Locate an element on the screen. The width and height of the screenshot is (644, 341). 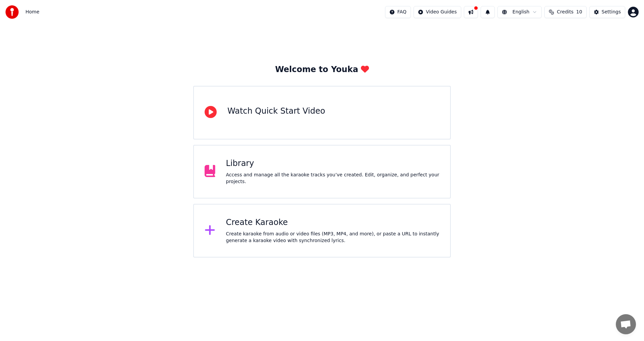
div: Welcome to Youka is located at coordinates (322, 70).